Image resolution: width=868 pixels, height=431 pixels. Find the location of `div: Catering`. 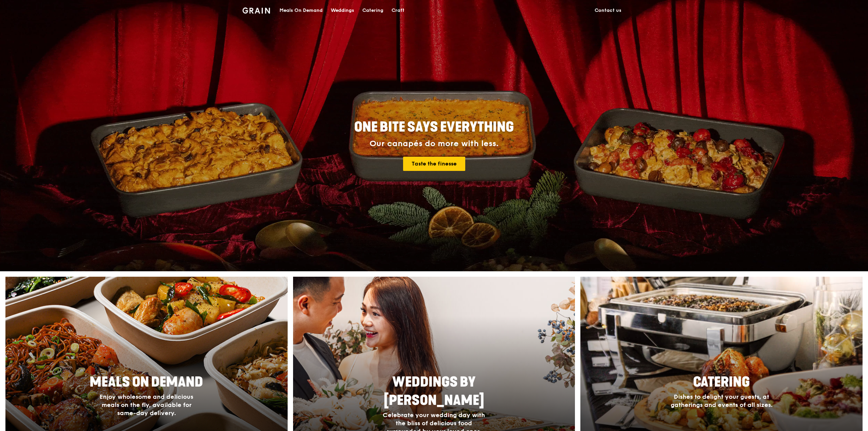

div: Catering is located at coordinates (373, 11).